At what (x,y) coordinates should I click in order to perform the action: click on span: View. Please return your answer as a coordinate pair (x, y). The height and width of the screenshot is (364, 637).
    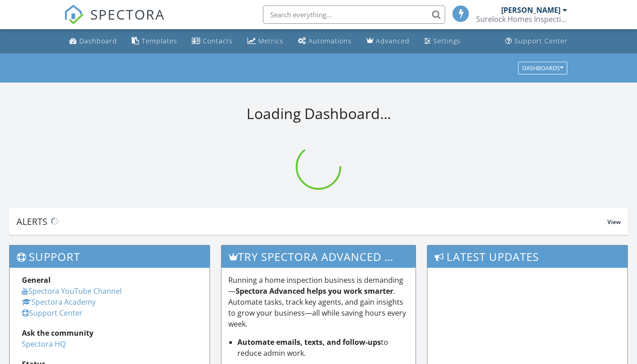
    Looking at the image, I should click on (614, 222).